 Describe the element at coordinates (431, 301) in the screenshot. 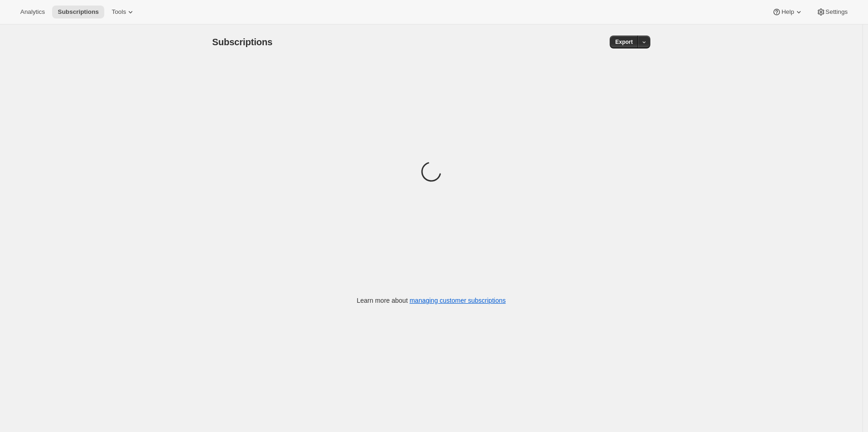

I see `p: Learn more about` at that location.